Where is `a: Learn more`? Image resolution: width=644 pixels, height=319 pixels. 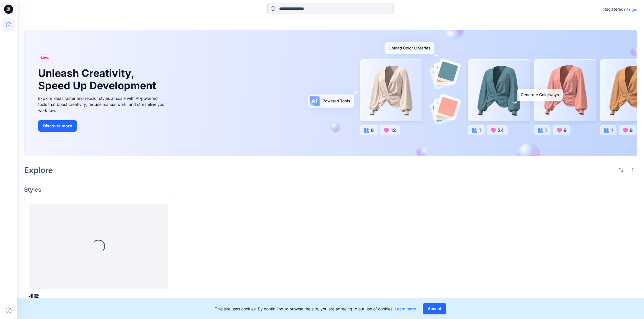 a: Learn more is located at coordinates (405, 309).